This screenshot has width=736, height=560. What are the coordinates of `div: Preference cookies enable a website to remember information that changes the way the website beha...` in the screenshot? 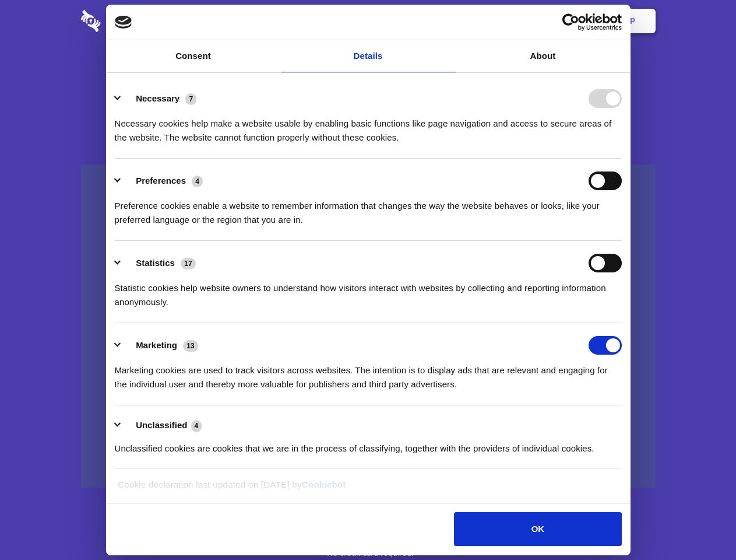 It's located at (368, 208).